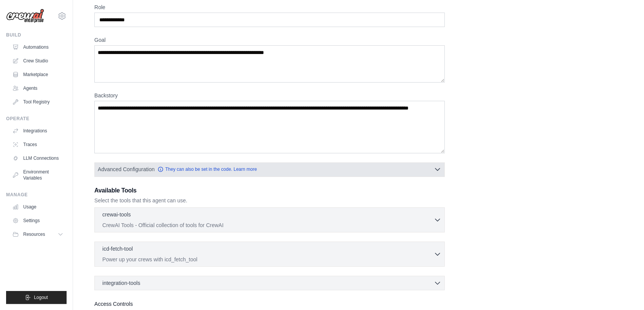 Image resolution: width=644 pixels, height=310 pixels. What do you see at coordinates (38, 47) in the screenshot?
I see `a: Automations` at bounding box center [38, 47].